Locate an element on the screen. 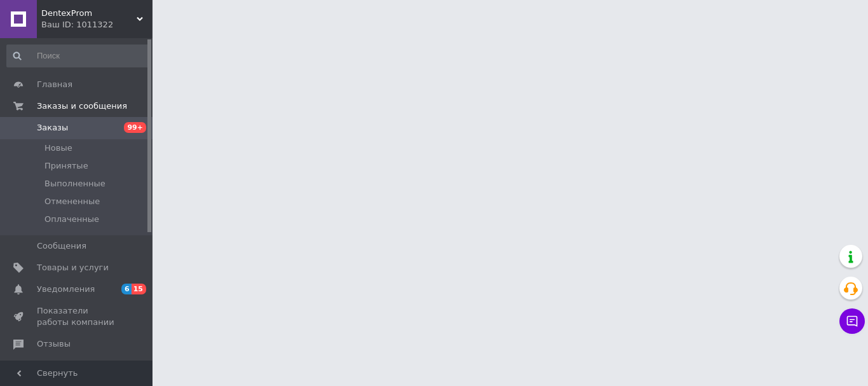 The height and width of the screenshot is (386, 868). span: Отмененные is located at coordinates (71, 201).